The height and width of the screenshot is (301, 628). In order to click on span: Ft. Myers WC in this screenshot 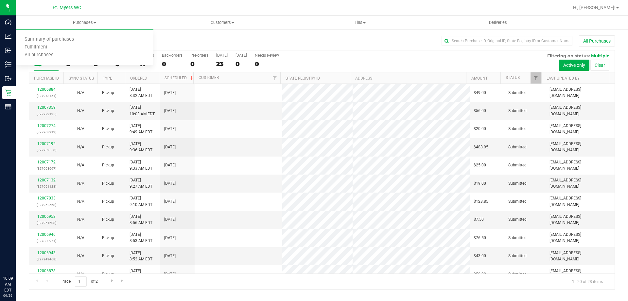, I will do `click(67, 8)`.